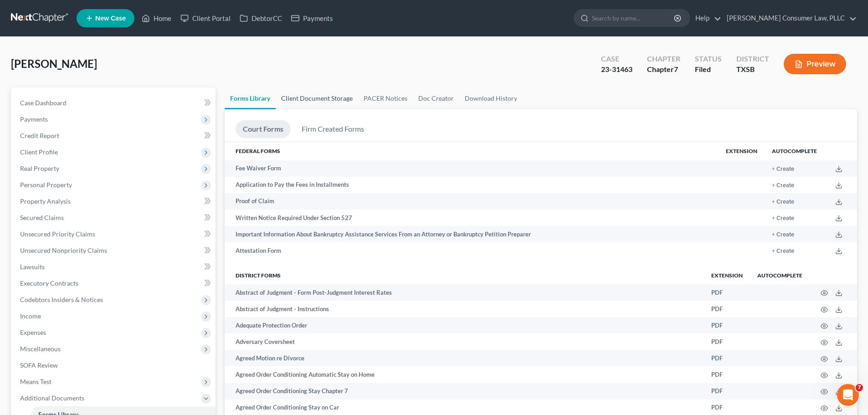 The height and width of the screenshot is (415, 868). I want to click on span: Codebtors Insiders & Notices, so click(61, 300).